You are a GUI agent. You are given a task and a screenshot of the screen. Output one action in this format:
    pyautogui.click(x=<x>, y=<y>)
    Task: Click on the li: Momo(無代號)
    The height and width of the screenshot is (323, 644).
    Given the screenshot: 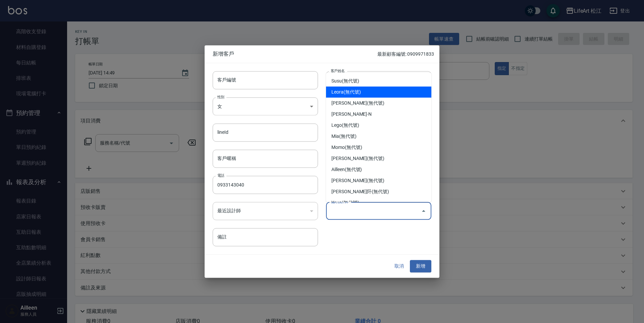 What is the action you would take?
    pyautogui.click(x=378, y=147)
    